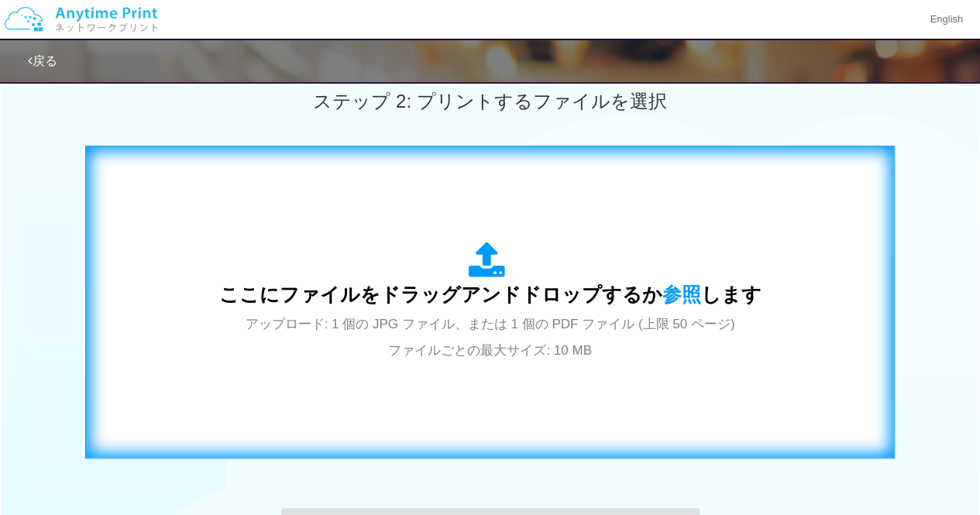 This screenshot has height=515, width=980. What do you see at coordinates (490, 101) in the screenshot?
I see `span: ステップ 2: プリントするファイルを選択` at bounding box center [490, 101].